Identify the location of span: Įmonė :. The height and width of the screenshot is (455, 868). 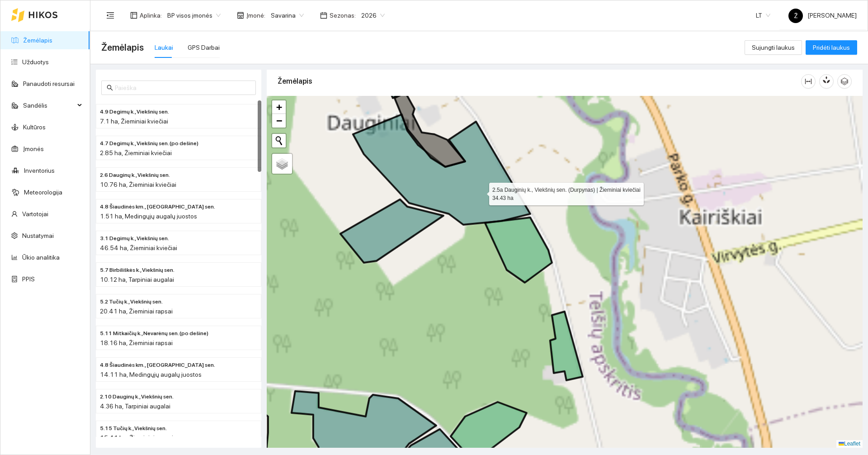
(256, 15).